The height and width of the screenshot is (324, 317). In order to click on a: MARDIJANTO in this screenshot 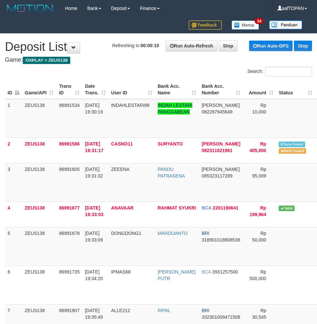, I will do `click(173, 233)`.